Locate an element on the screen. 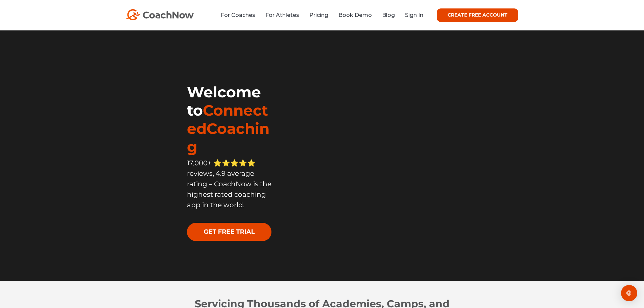  img: GET FREE TRIAL is located at coordinates (229, 232).